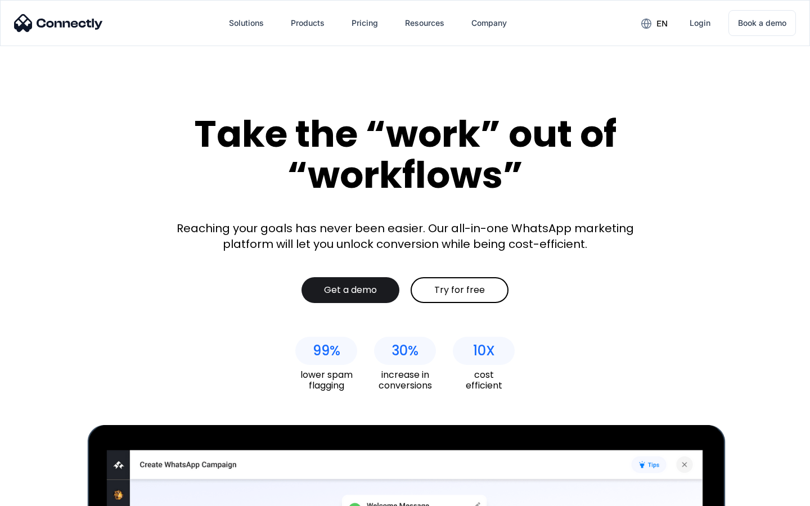  What do you see at coordinates (350, 290) in the screenshot?
I see `div: Get a demo` at bounding box center [350, 290].